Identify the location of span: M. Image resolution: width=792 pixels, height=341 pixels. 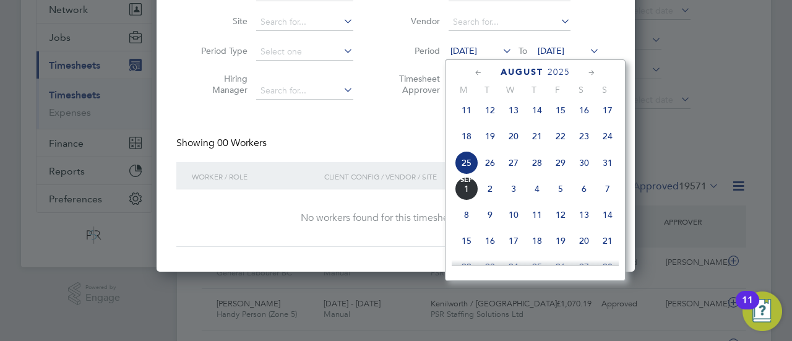
(464, 90).